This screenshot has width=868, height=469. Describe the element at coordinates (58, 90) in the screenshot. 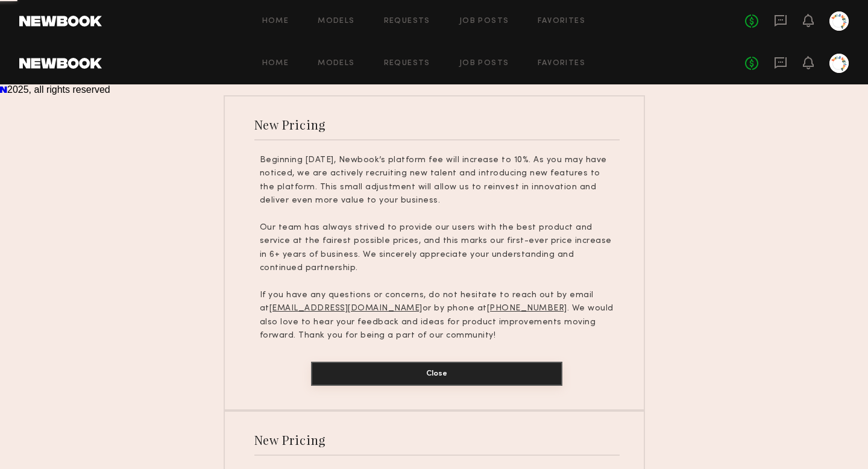

I see `span: 2025, all rights reserved` at that location.